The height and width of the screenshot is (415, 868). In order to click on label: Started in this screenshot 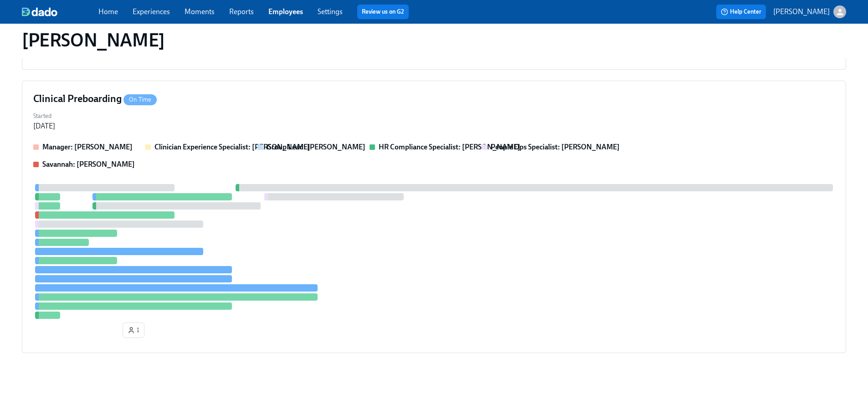, I will do `click(44, 116)`.